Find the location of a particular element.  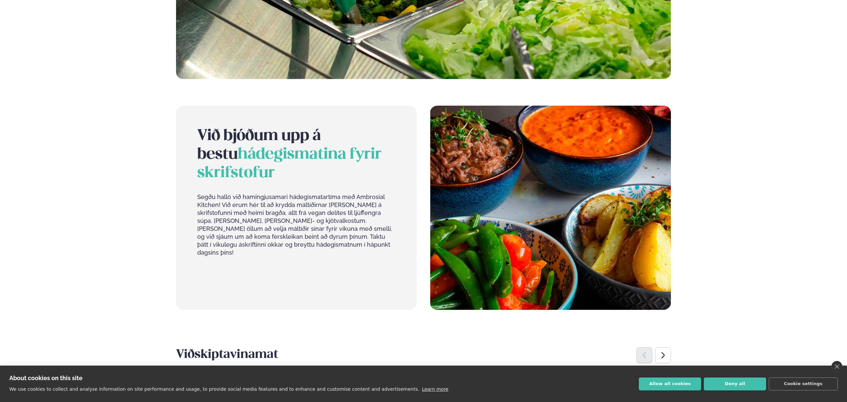

span: hádegismatina fyrir skrifstofur is located at coordinates (289, 164).